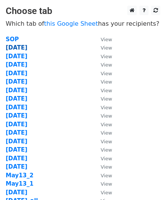 The image size is (166, 200). I want to click on a: May13_1, so click(19, 184).